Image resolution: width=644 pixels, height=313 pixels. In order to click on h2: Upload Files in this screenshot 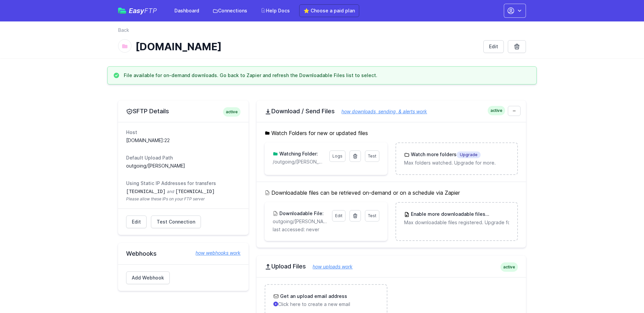, I will do `click(391, 267)`.